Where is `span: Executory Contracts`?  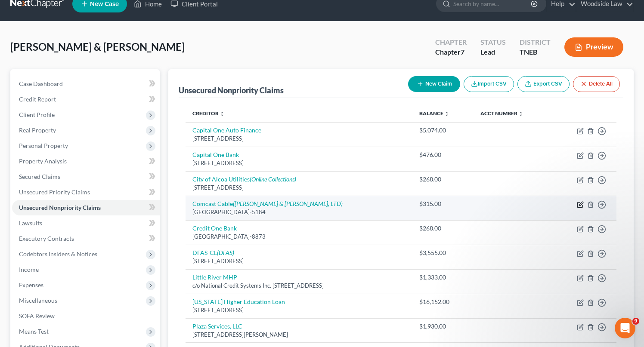 span: Executory Contracts is located at coordinates (47, 238).